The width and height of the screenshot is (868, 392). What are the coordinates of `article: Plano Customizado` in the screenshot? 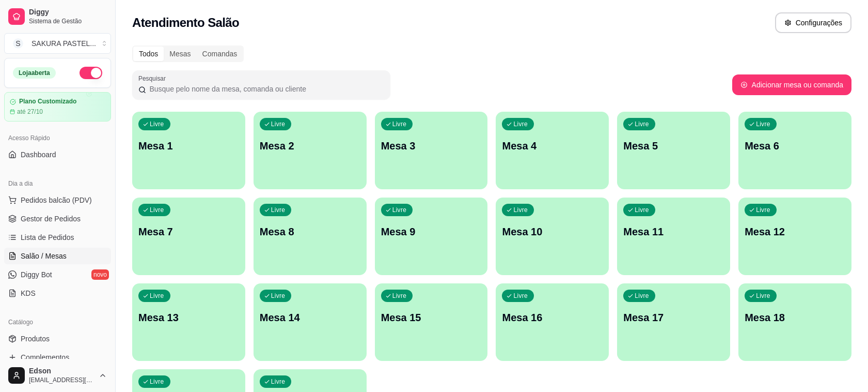 It's located at (47, 101).